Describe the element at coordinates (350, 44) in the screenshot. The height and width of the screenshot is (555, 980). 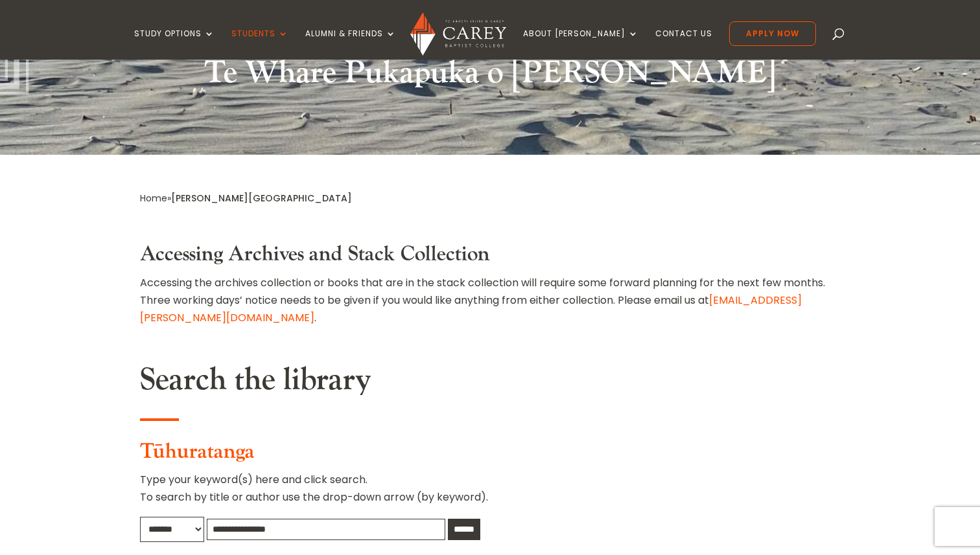
I see `a: Alumni & Friends` at that location.